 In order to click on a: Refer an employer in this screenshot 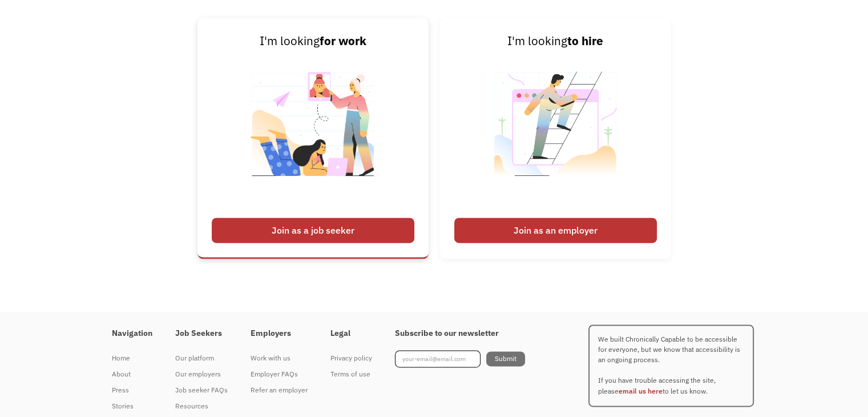, I will do `click(279, 390)`.